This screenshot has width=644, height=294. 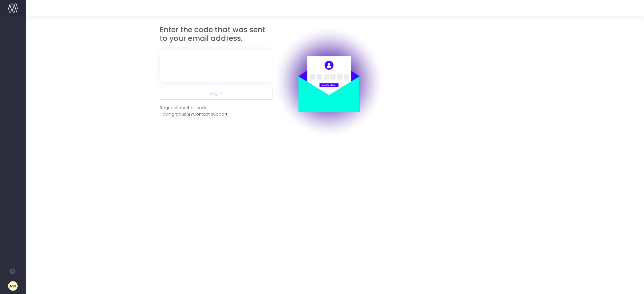 I want to click on button: Log in, so click(x=216, y=93).